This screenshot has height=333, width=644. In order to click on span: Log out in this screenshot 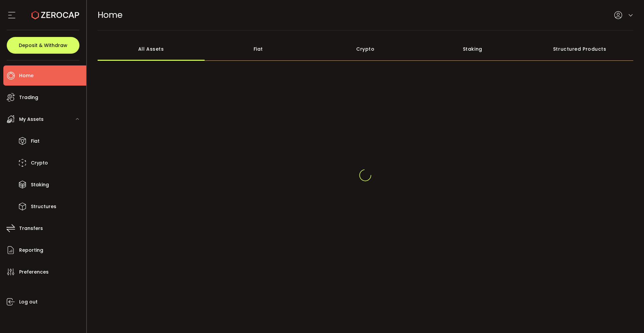, I will do `click(28, 302)`.